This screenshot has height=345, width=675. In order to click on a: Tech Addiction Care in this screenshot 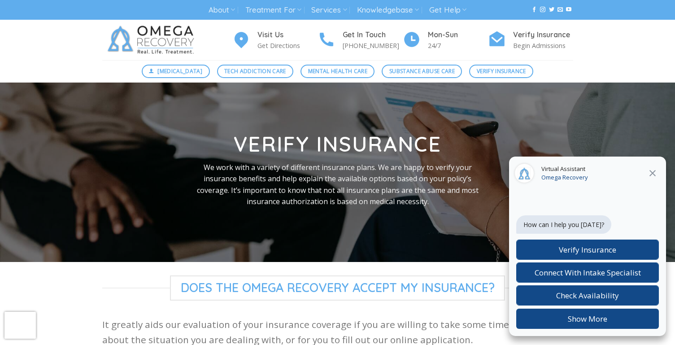, I will do `click(255, 71)`.